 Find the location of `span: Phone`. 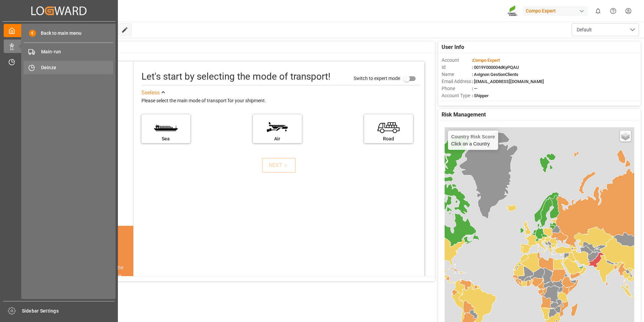

span: Phone is located at coordinates (457, 88).